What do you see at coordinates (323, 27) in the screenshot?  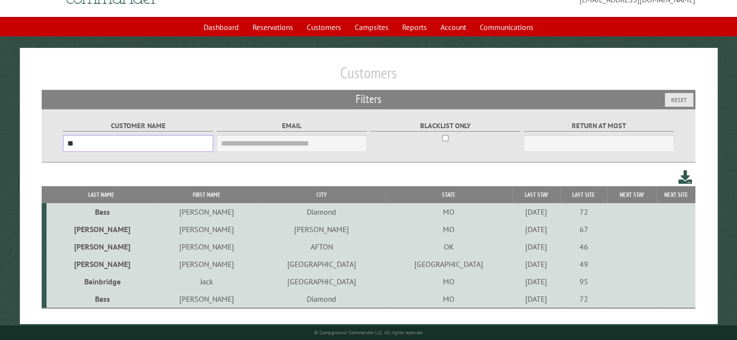 I see `a: Customers` at bounding box center [323, 27].